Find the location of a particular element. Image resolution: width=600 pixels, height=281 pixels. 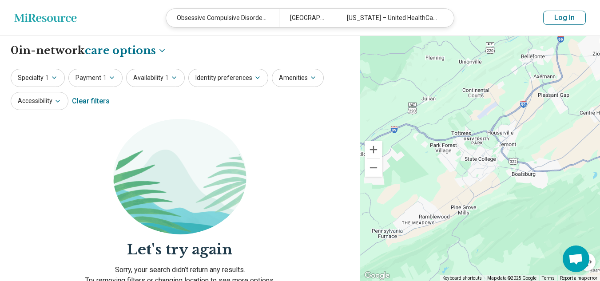

button: Accessibility is located at coordinates (40, 101).